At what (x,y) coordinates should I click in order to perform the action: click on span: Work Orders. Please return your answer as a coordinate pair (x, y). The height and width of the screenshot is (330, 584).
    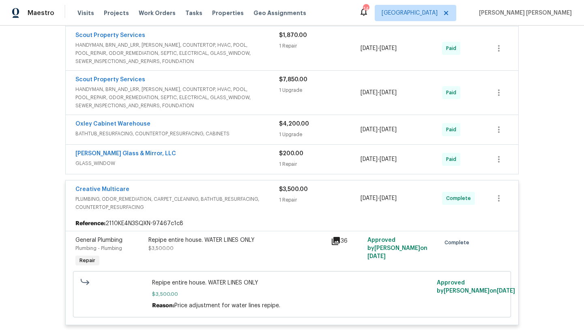
    Looking at the image, I should click on (157, 13).